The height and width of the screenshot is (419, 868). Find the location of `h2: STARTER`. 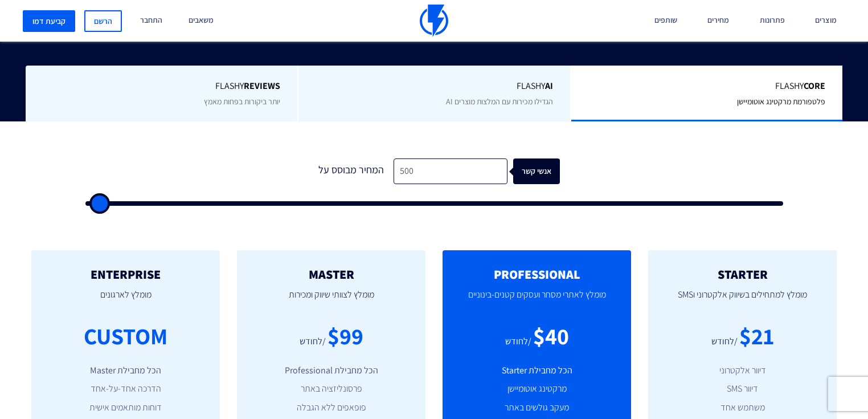

h2: STARTER is located at coordinates (742, 274).